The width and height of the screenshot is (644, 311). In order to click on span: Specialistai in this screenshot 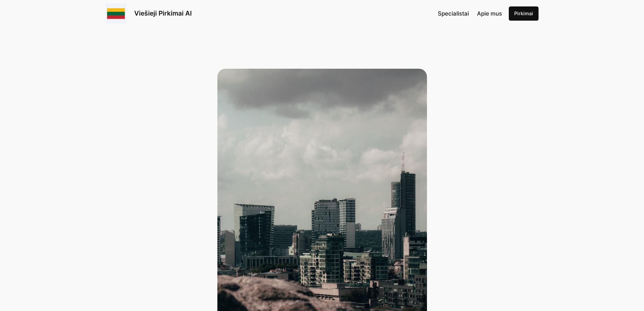, I will do `click(454, 14)`.